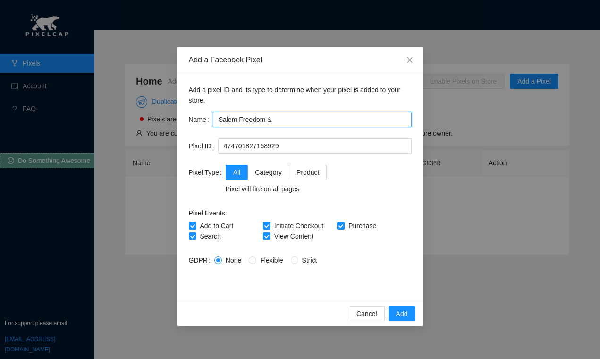 The image size is (600, 359). I want to click on input: Name the pixel whatever you want, so click(312, 119).